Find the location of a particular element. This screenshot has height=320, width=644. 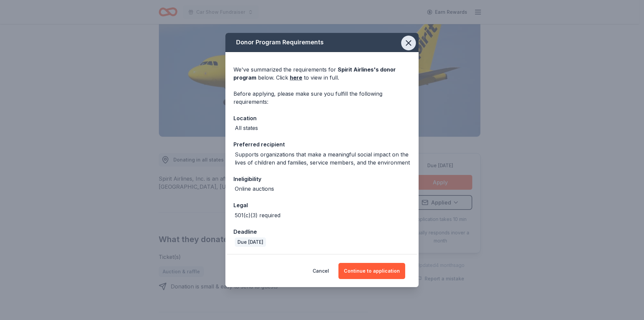

button: Cancel is located at coordinates (320, 271).